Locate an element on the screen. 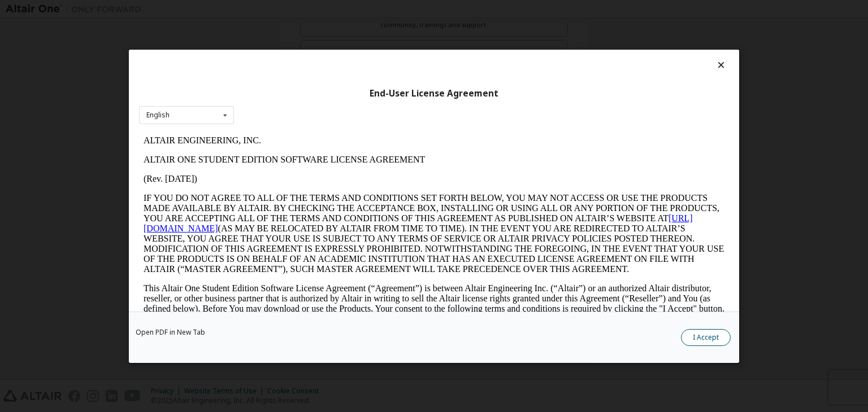  p: This Altair One Student Edition Software License Agreement (“Agreement”) is between Altair Engine... is located at coordinates (295, 173).